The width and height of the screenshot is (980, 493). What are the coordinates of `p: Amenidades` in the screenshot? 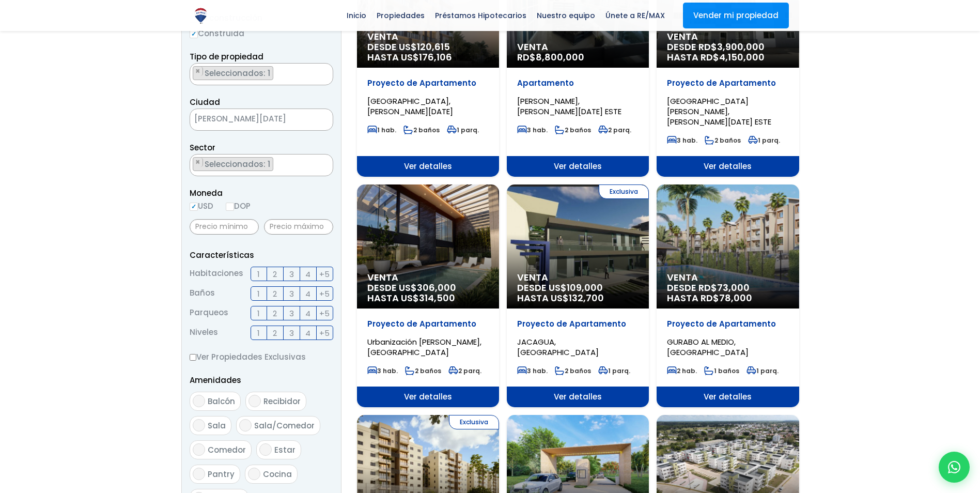 It's located at (262, 379).